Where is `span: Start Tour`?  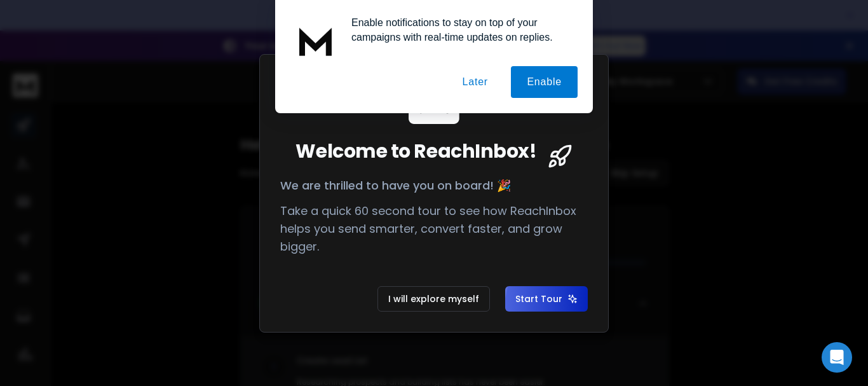
span: Start Tour is located at coordinates (547, 299).